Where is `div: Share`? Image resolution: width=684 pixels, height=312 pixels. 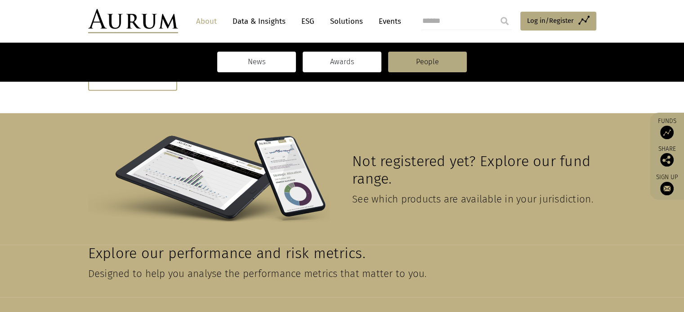
div: Share is located at coordinates (666, 156).